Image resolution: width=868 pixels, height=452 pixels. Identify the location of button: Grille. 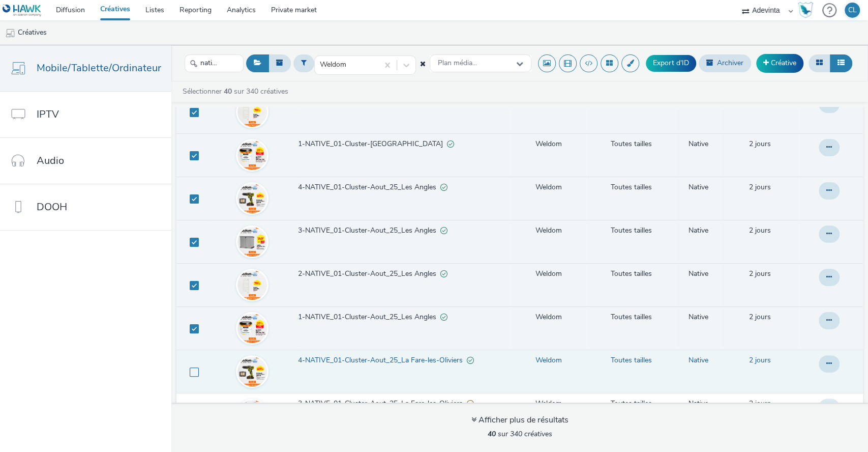
(819, 63).